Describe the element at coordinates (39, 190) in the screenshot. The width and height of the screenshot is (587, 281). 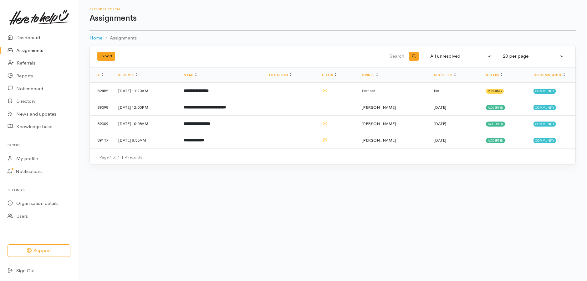
I see `h6: Settings` at that location.